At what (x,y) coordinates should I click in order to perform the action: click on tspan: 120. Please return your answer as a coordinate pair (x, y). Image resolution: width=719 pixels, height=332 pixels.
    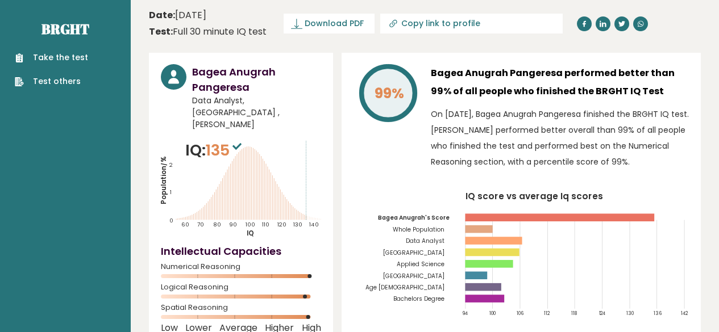
    Looking at the image, I should click on (282, 224).